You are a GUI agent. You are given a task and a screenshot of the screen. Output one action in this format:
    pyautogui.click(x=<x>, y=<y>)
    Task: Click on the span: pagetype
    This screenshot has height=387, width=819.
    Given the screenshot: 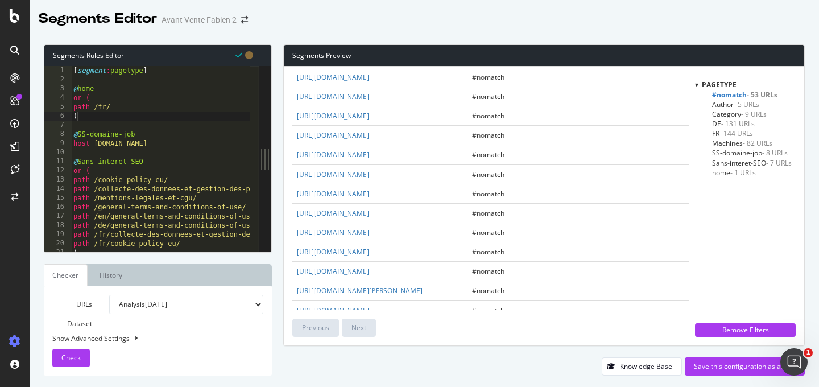 What is the action you would take?
    pyautogui.click(x=719, y=84)
    